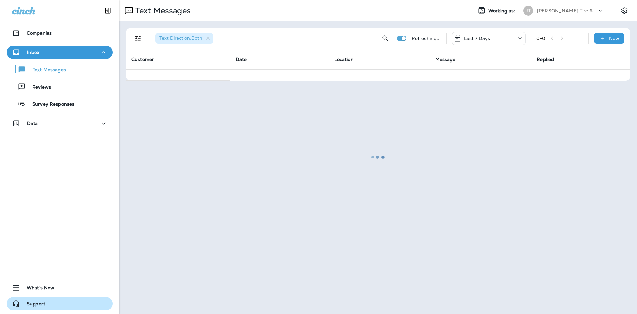 The width and height of the screenshot is (637, 314). Describe the element at coordinates (60, 288) in the screenshot. I see `button: What's New` at that location.